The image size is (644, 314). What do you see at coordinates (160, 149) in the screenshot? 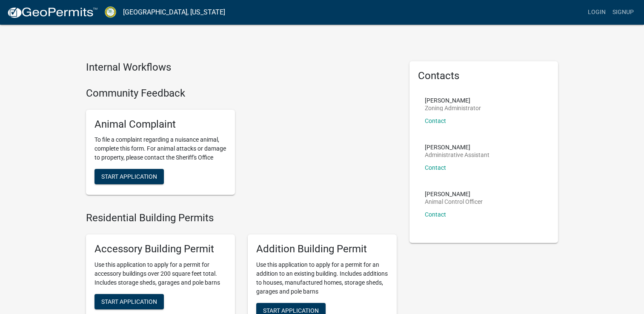
I see `p: To file a complaint regarding a nuisance animal, complete this form. For animal attacks or damage...` at bounding box center [160, 149].